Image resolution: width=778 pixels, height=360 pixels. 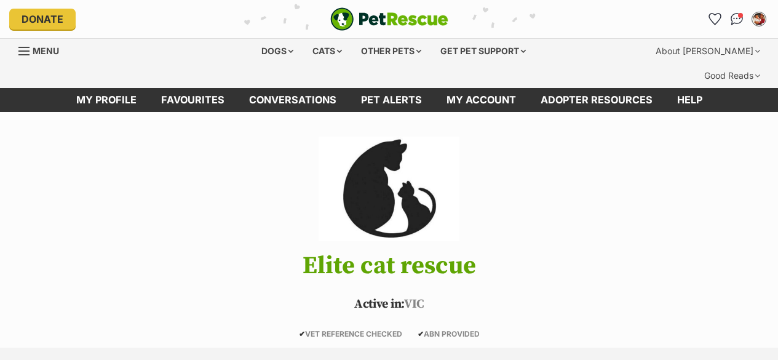 What do you see at coordinates (690, 100) in the screenshot?
I see `a: Help` at bounding box center [690, 100].